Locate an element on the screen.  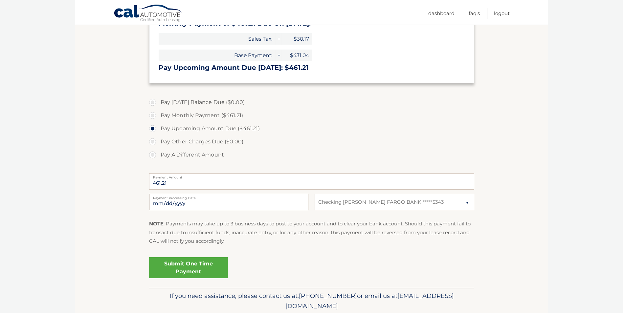
label: Payment Amount is located at coordinates (312, 176).